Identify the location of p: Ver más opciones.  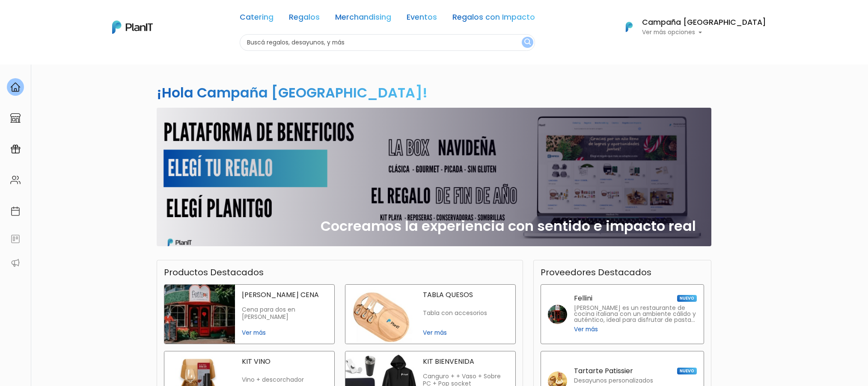
(705, 32).